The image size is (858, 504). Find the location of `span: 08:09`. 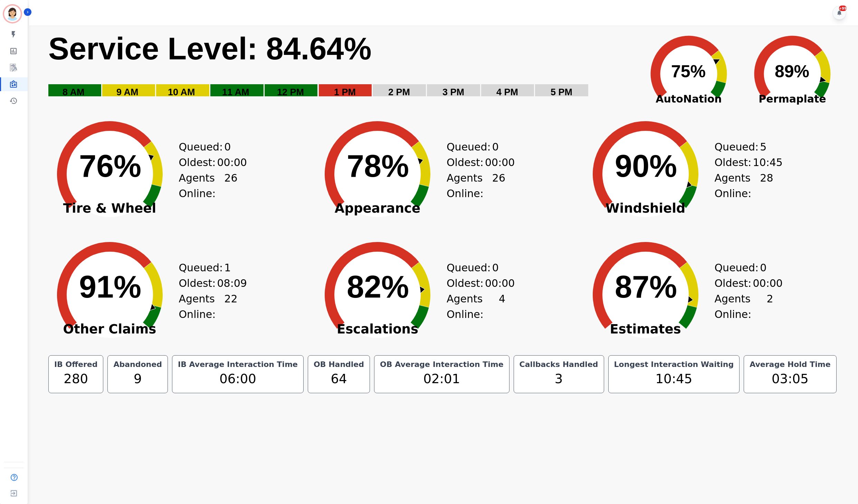

span: 08:09 is located at coordinates (232, 283).